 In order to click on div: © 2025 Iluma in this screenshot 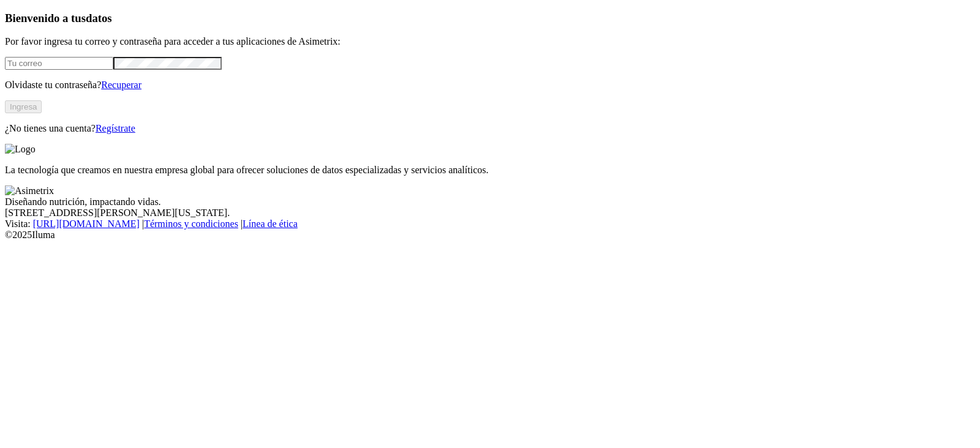, I will do `click(490, 235)`.